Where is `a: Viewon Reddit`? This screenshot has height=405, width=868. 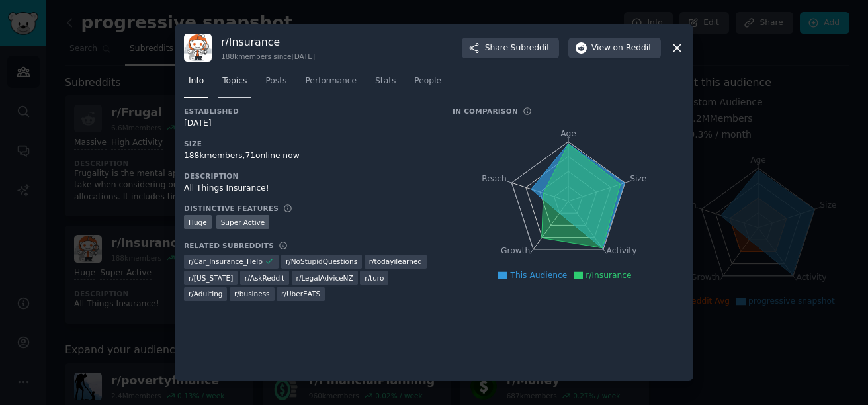 a: Viewon Reddit is located at coordinates (615, 49).